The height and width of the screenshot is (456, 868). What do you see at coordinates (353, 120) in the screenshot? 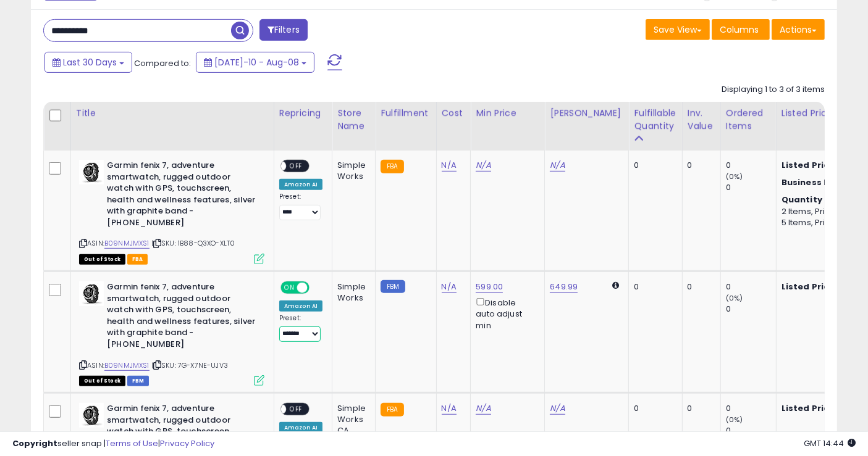
I see `div: Store Name` at bounding box center [353, 120].